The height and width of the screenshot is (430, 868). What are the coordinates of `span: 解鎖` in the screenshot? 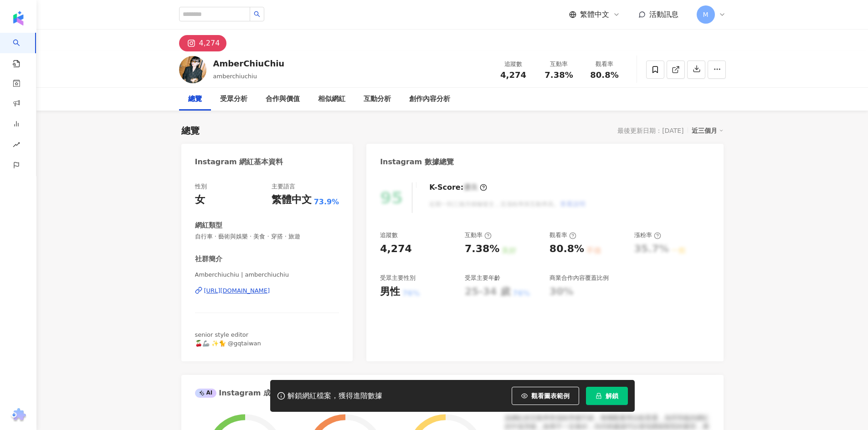 It's located at (612, 396).